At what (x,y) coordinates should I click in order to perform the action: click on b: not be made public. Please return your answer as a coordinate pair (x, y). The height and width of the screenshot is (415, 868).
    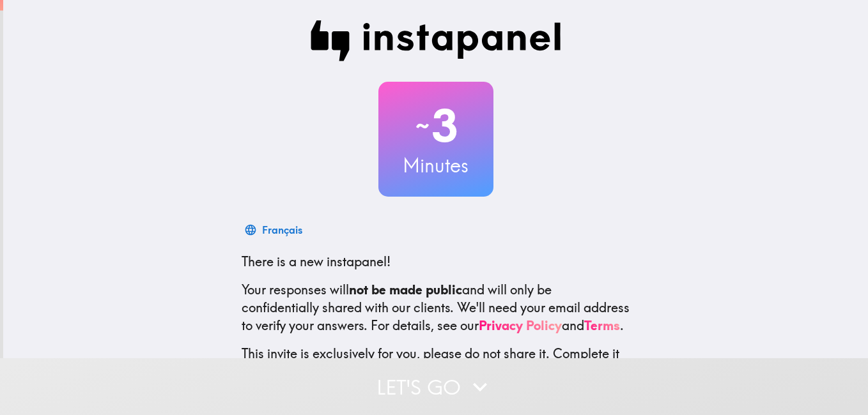
    Looking at the image, I should click on (405, 290).